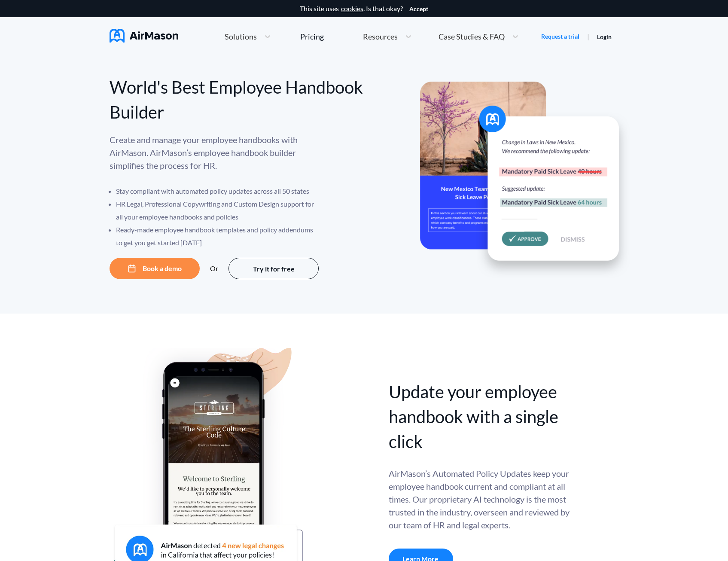 Image resolution: width=728 pixels, height=561 pixels. I want to click on li: Stay compliant with automated policy updates across all 50 states, so click(217, 191).